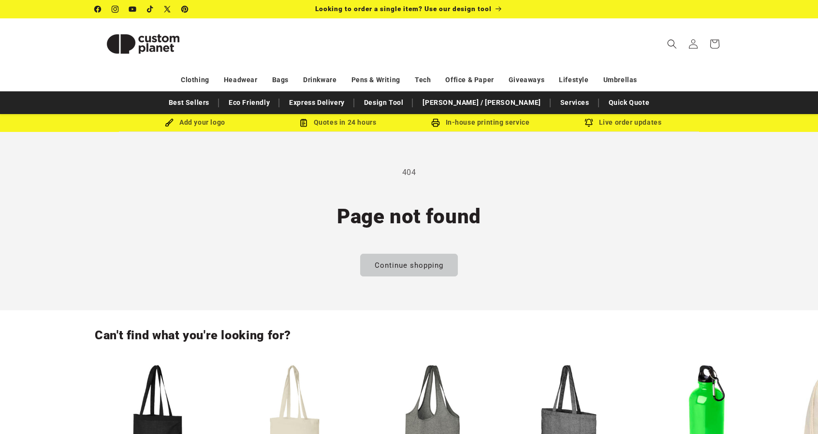  I want to click on img: Custom Planet, so click(143, 44).